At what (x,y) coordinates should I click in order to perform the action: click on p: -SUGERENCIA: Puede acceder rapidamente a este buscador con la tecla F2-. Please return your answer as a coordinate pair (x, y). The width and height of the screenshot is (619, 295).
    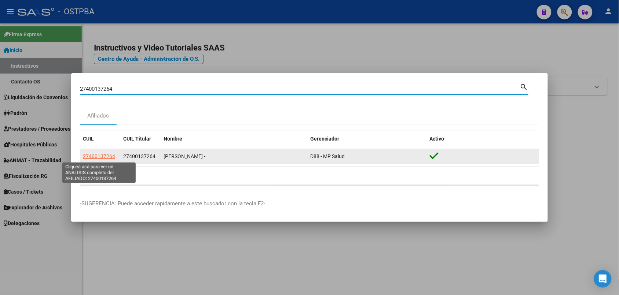
    Looking at the image, I should click on (309, 204).